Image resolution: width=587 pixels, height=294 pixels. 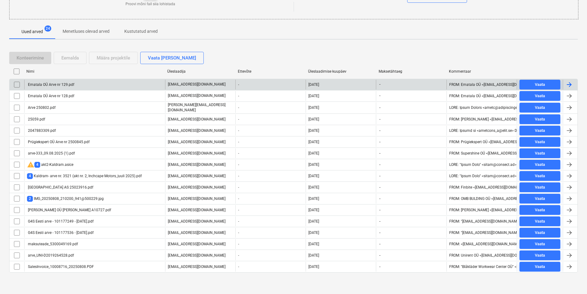 I want to click on div: Maksetähtaeg, so click(x=412, y=72).